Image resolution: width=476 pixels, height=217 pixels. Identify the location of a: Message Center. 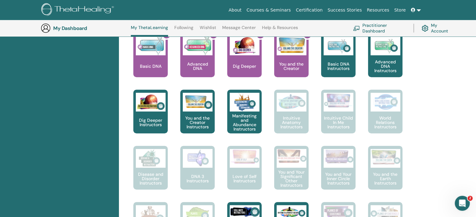
(239, 30).